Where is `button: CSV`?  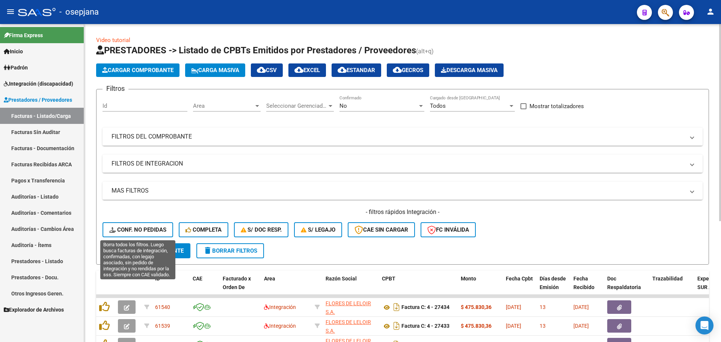
button: CSV is located at coordinates (266, 70).